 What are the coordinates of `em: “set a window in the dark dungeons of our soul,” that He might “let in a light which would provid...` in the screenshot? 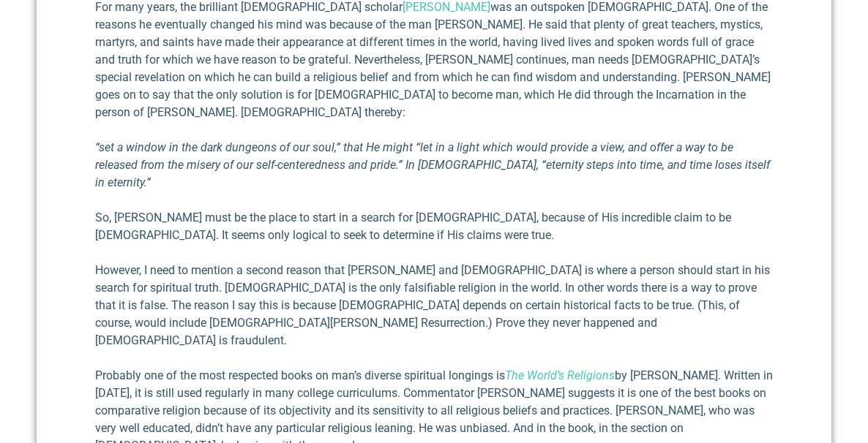 It's located at (432, 165).